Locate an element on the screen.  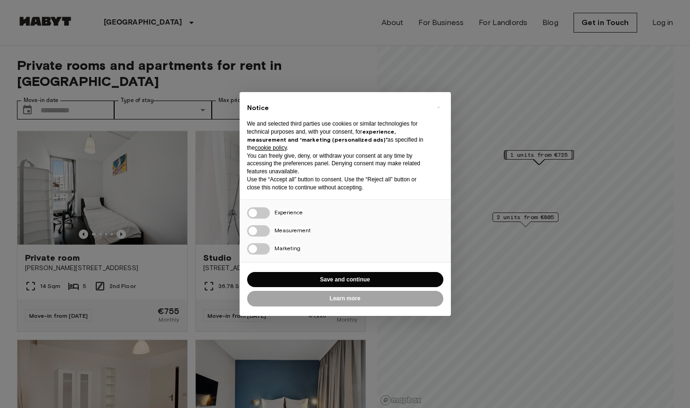
span: Measurement is located at coordinates (292, 230).